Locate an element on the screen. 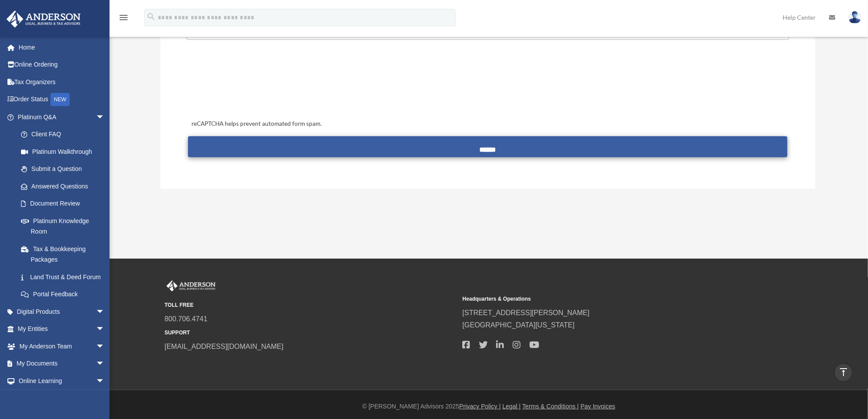 The width and height of the screenshot is (868, 419). a: Digital Productsarrow_drop_down is located at coordinates (62, 312).